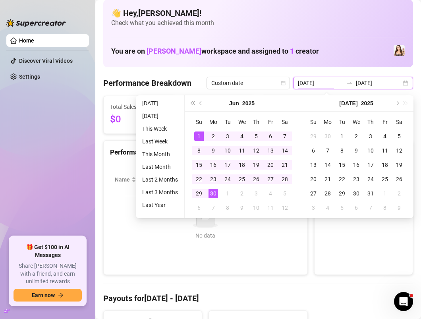  I want to click on td: 2025-07-15, so click(342, 165).